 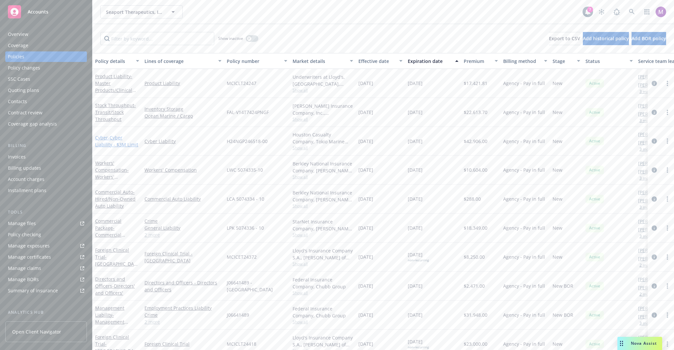 I want to click on span: $2,471.00, so click(x=474, y=285).